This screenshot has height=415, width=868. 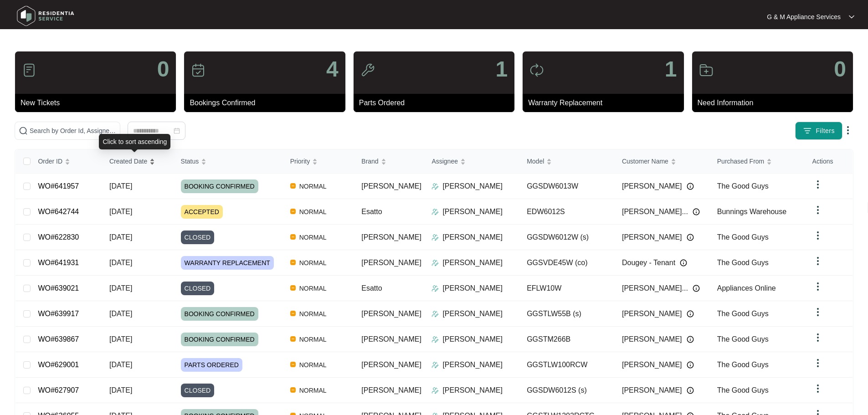 What do you see at coordinates (267, 103) in the screenshot?
I see `p: Bookings Confirmed` at bounding box center [267, 103].